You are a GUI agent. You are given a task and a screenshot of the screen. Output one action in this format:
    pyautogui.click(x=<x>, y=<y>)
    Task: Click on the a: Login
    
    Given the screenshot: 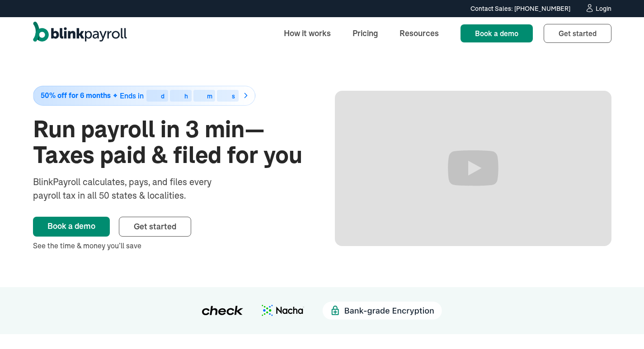 What is the action you would take?
    pyautogui.click(x=598, y=9)
    